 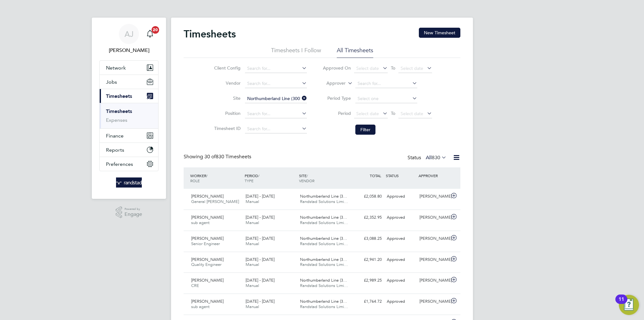 What do you see at coordinates (368, 239) in the screenshot?
I see `div: £3,088.25` at bounding box center [368, 239].